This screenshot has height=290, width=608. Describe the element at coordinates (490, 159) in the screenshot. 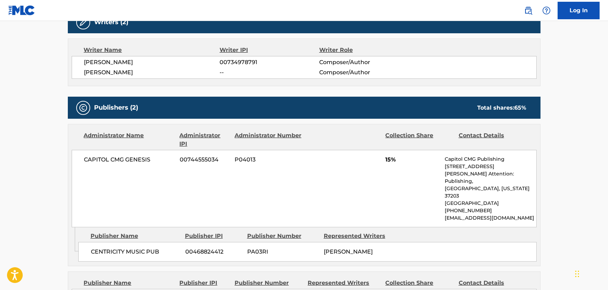

I see `p: Capitol CMG Publishing` at that location.